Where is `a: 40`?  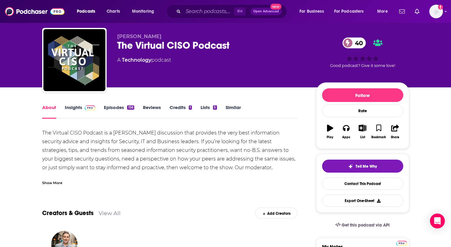
a: 40 is located at coordinates (354, 43).